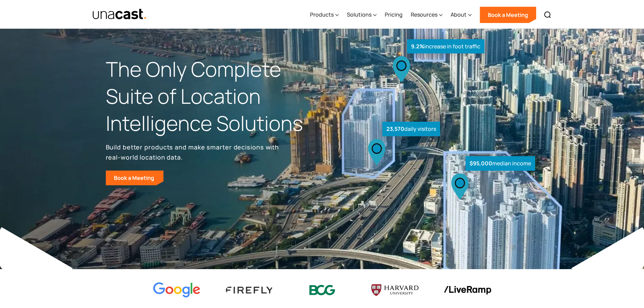 This screenshot has height=308, width=644. Describe the element at coordinates (322, 290) in the screenshot. I see `img: BCG logo` at that location.